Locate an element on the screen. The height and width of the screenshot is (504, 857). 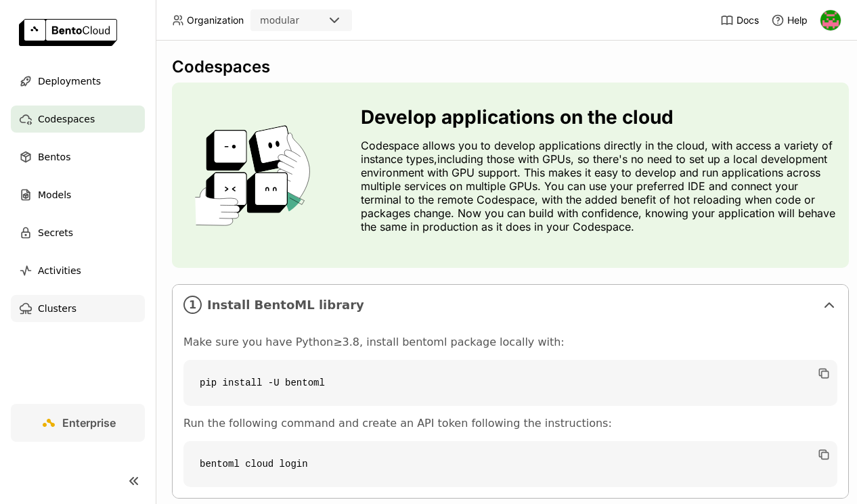
h3: Develop applications on the cloud is located at coordinates (599, 117).